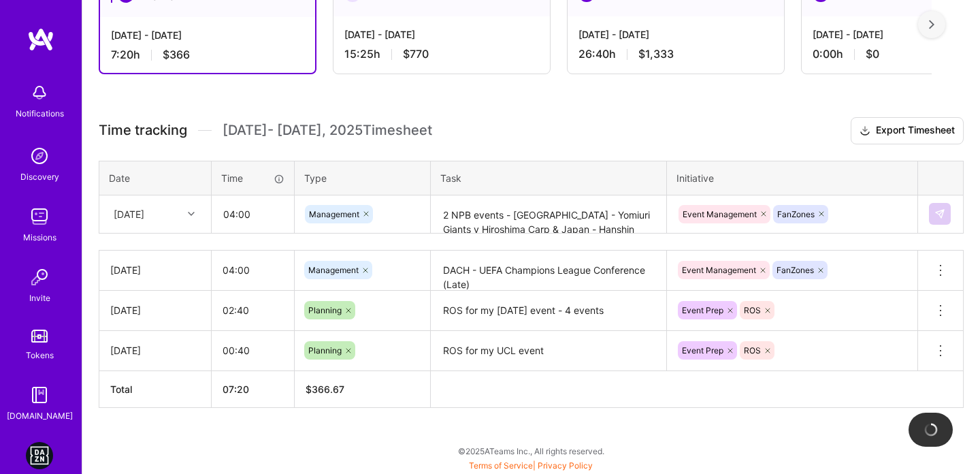 This screenshot has height=474, width=980. What do you see at coordinates (191, 214) in the screenshot?
I see `i: icon Chevron` at bounding box center [191, 214].